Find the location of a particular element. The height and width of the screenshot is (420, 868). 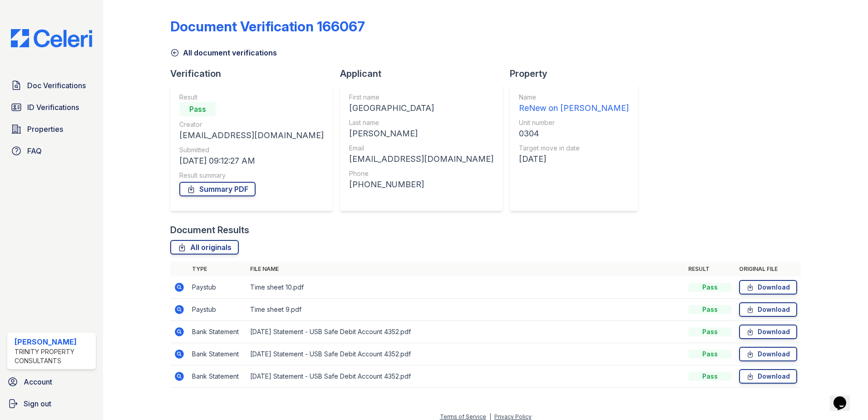

th: Original file is located at coordinates (768, 269).